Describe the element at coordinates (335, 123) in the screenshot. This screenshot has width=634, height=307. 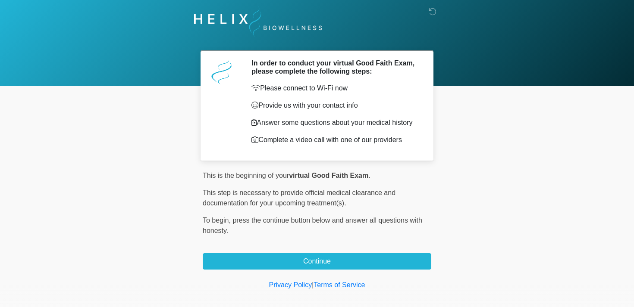
I see `p: Answer some questions about your medical history` at that location.